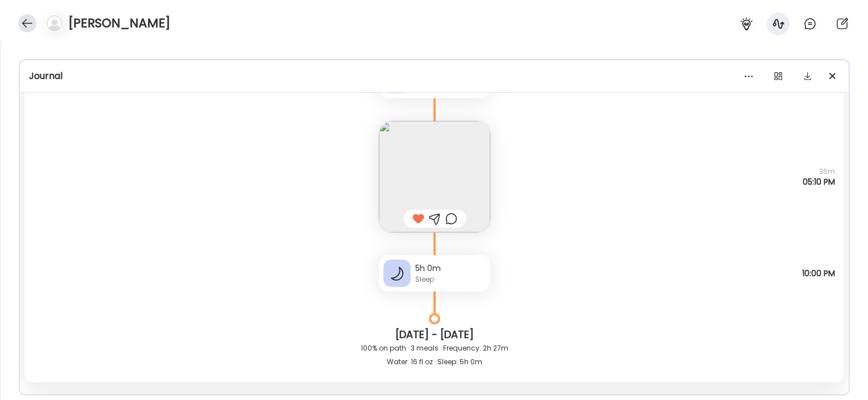 Image resolution: width=868 pixels, height=400 pixels. What do you see at coordinates (450, 279) in the screenshot?
I see `div: Sleep` at bounding box center [450, 279].